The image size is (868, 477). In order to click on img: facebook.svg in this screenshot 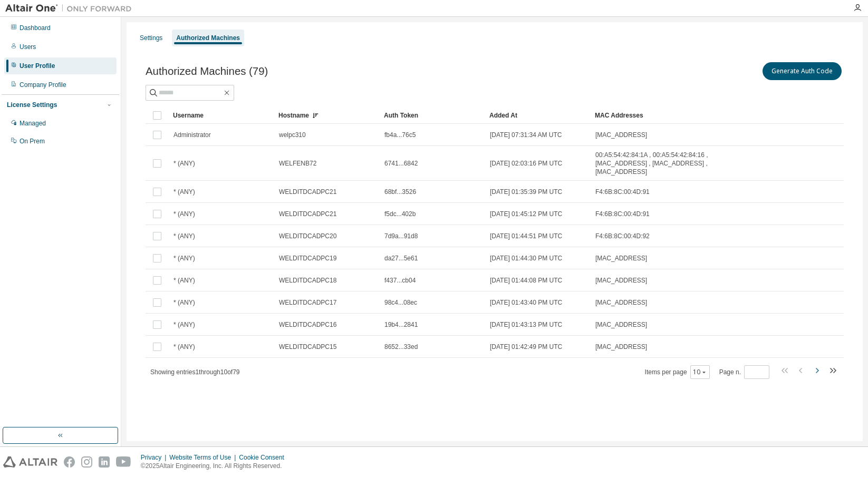, I will do `click(69, 462)`.